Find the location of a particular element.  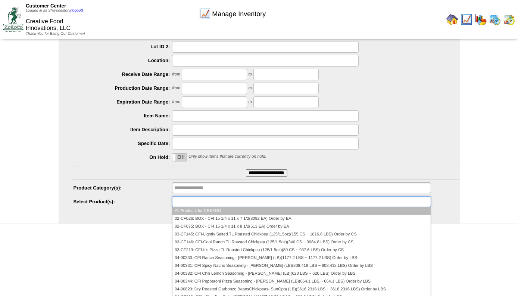

li: 03-CF146: CFI-Cool Ranch TL Roasted Chickpea (125/1.5oz)(340 CS ~ 3984.8 LBS) Order by CS is located at coordinates (301, 242).